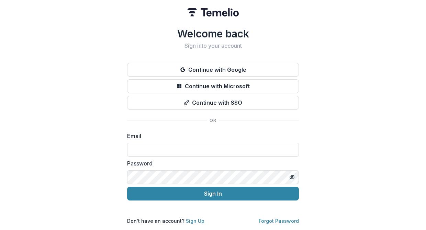 This screenshot has height=230, width=426. What do you see at coordinates (211, 136) in the screenshot?
I see `label: Email` at bounding box center [211, 136].